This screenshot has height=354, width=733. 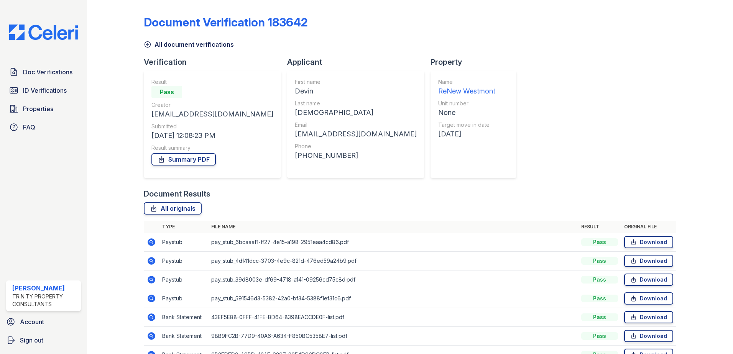 What do you see at coordinates (43, 340) in the screenshot?
I see `a: Sign out` at bounding box center [43, 340].